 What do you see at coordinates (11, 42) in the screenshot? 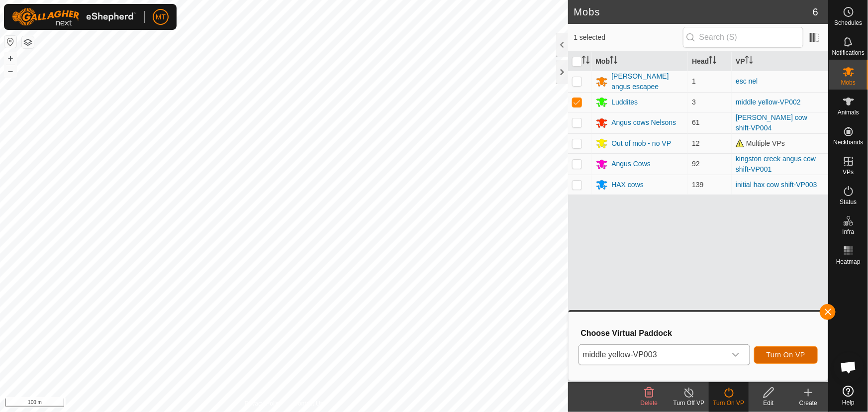
I see `button: Reset Map` at bounding box center [11, 42].